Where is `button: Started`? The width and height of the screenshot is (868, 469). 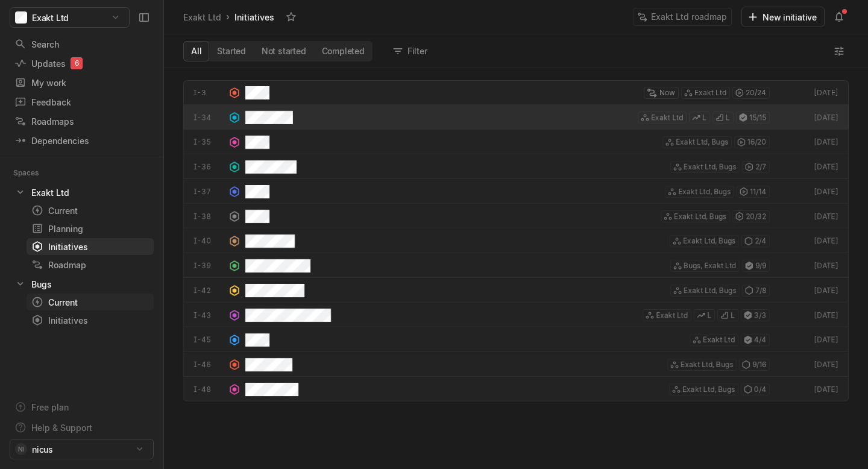 button: Started is located at coordinates (231, 51).